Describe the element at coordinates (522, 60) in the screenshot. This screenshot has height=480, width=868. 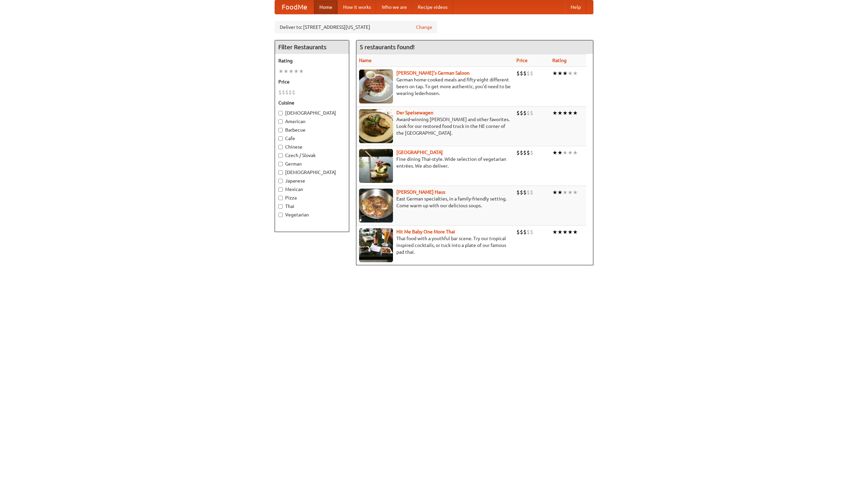
I see `a: Price` at that location.